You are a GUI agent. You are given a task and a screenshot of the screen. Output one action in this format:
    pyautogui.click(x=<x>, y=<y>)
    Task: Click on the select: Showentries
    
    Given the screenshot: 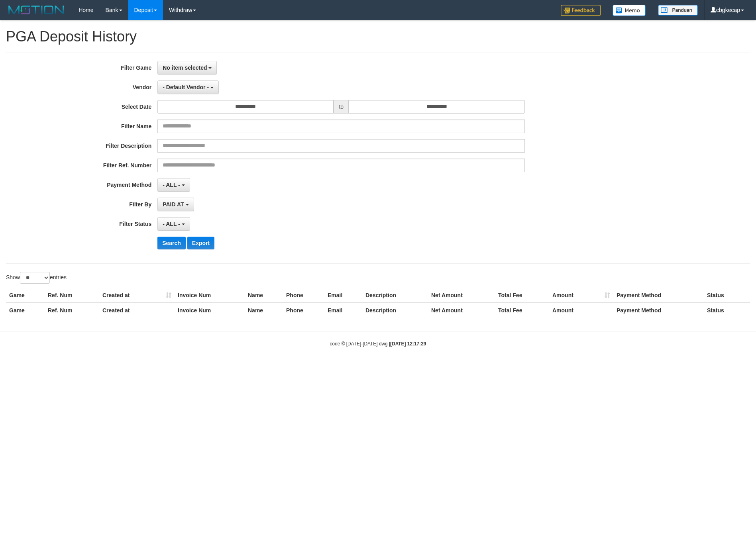 What is the action you would take?
    pyautogui.click(x=35, y=278)
    